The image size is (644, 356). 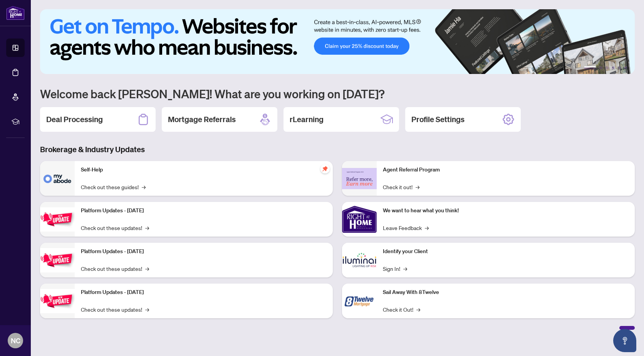 I want to click on button: 5, so click(x=620, y=68).